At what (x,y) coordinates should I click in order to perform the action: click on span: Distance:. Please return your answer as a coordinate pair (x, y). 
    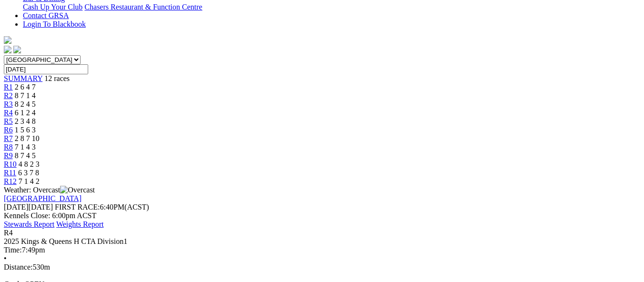
    Looking at the image, I should click on (18, 267).